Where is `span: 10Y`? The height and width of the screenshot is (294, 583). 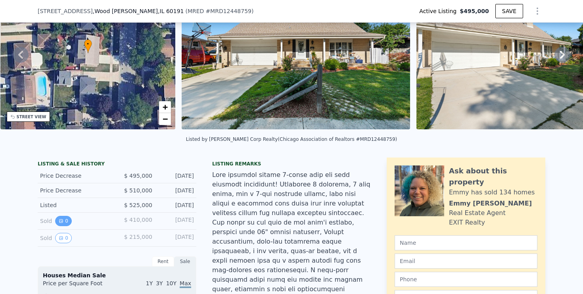 span: 10Y is located at coordinates (171, 283).